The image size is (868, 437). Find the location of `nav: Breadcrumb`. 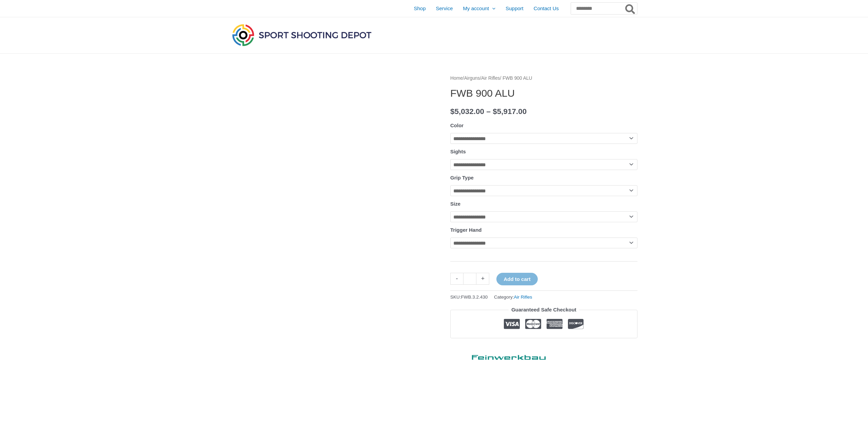

nav: Breadcrumb is located at coordinates (544, 78).